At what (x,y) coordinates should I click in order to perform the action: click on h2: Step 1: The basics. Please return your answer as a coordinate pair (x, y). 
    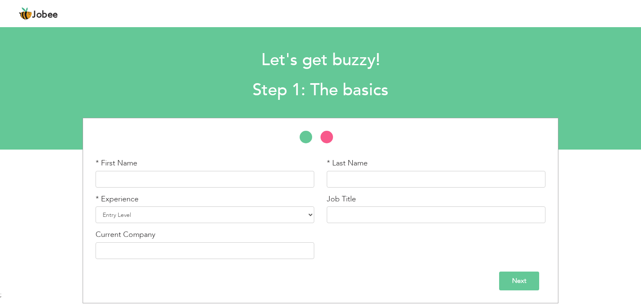
    Looking at the image, I should click on (320, 90).